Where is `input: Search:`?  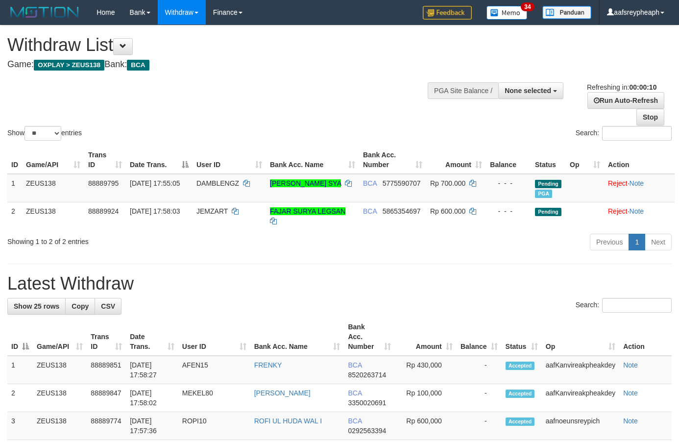
input: Search: is located at coordinates (637, 305).